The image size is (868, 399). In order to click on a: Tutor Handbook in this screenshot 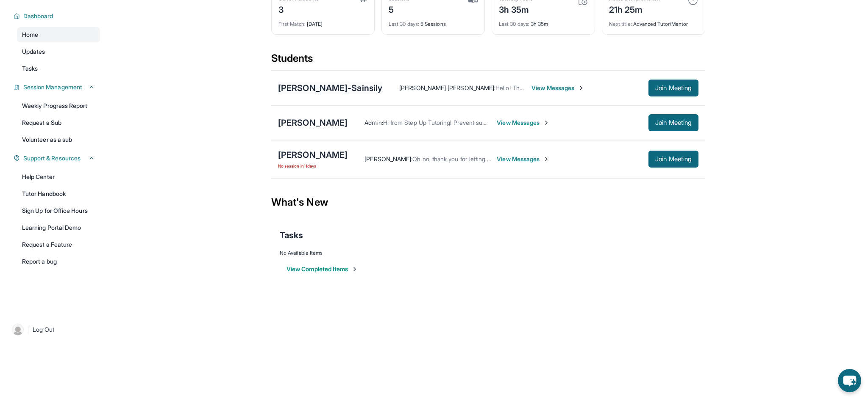, I will do `click(58, 194)`.